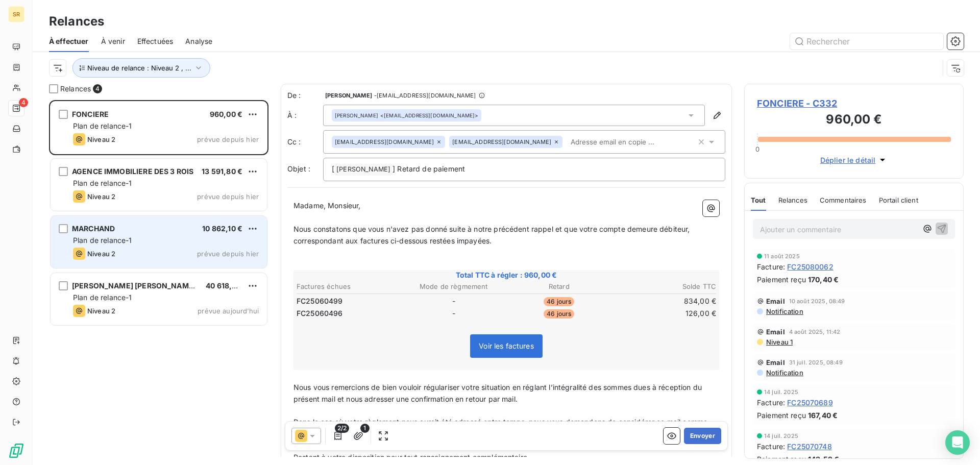 The width and height of the screenshot is (980, 465). Describe the element at coordinates (898, 200) in the screenshot. I see `span: Portail client` at that location.